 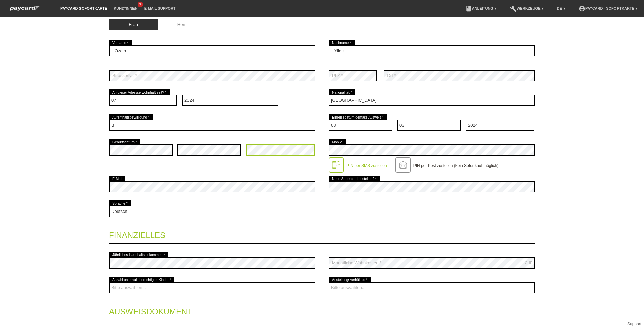 I want to click on label: PIN per Post zustellen (kein Sofortkauf möglich), so click(x=456, y=165).